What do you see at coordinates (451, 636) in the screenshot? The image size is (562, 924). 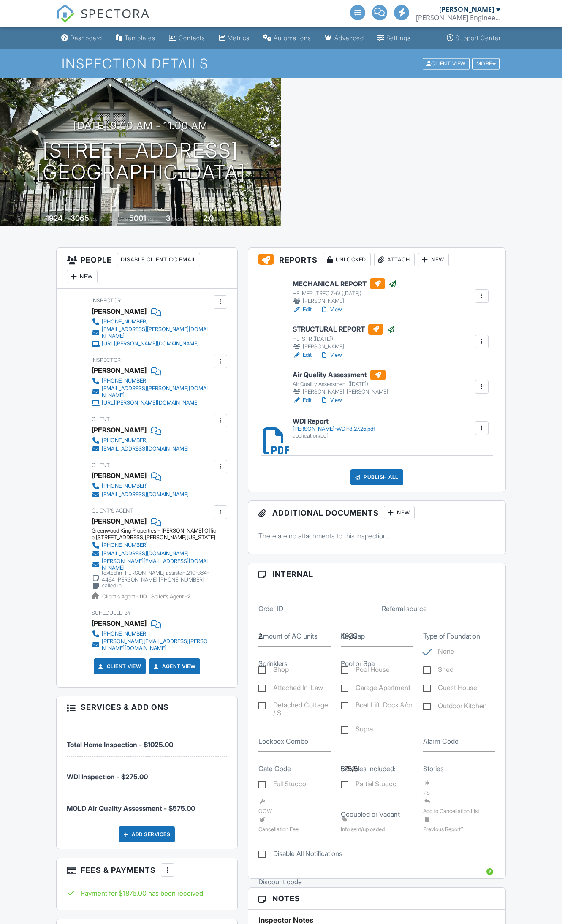 I see `label: Type of Foundation` at bounding box center [451, 636].